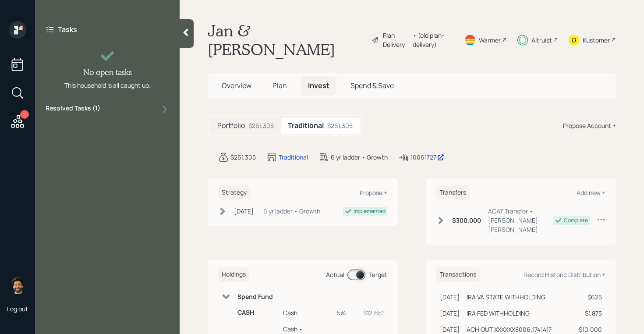  What do you see at coordinates (73, 109) in the screenshot?
I see `label: Resolved Tasks ( 1 )` at bounding box center [73, 109].